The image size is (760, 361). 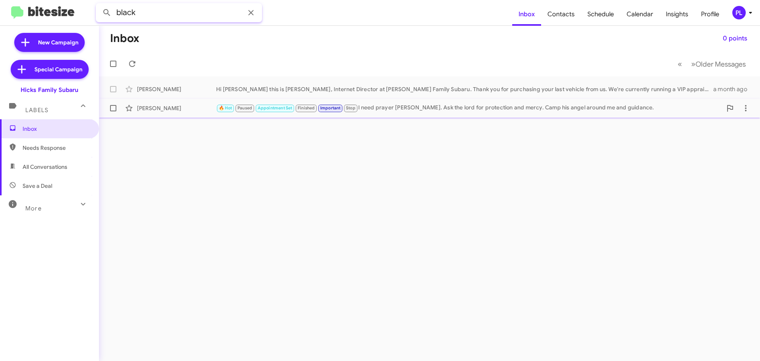 I want to click on a: New Campaign, so click(x=49, y=42).